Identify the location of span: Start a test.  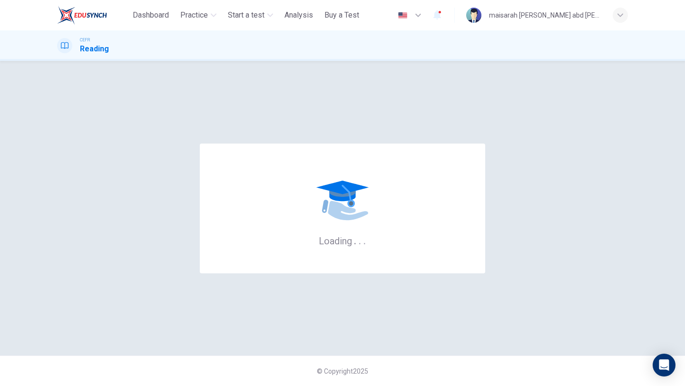
(246, 15).